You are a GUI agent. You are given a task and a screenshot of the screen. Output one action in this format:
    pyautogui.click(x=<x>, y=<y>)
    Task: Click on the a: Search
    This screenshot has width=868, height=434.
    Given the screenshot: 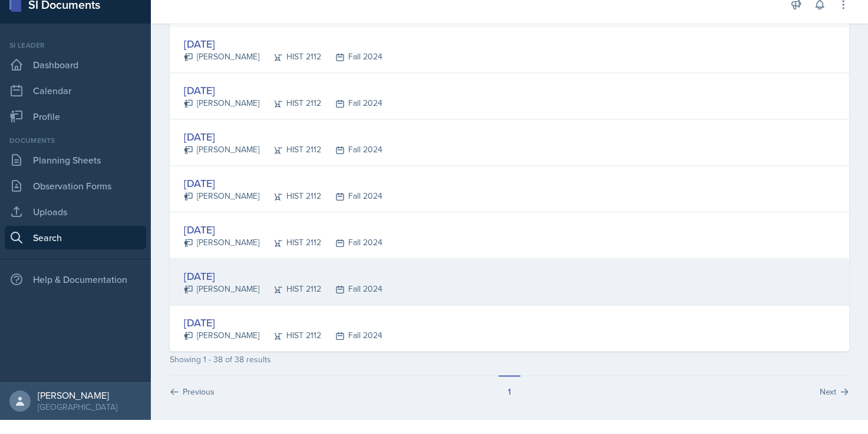 What is the action you would take?
    pyautogui.click(x=76, y=238)
    